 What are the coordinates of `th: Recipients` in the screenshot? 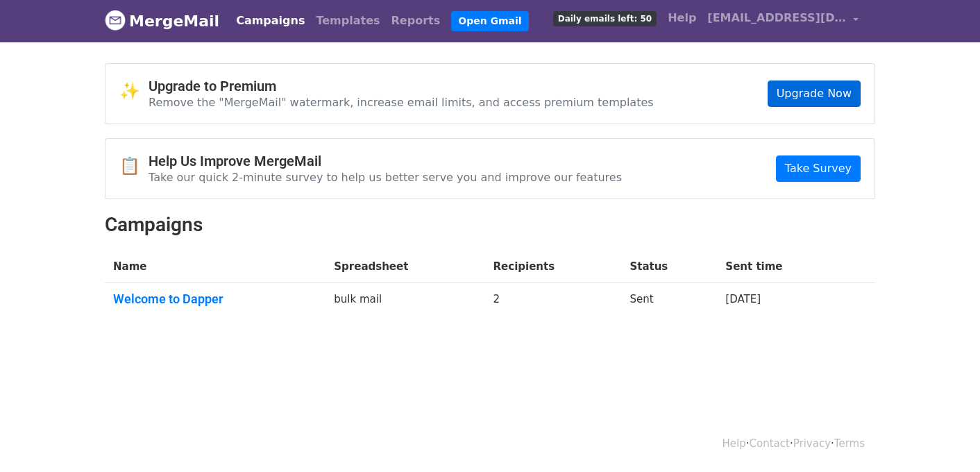 It's located at (553, 266).